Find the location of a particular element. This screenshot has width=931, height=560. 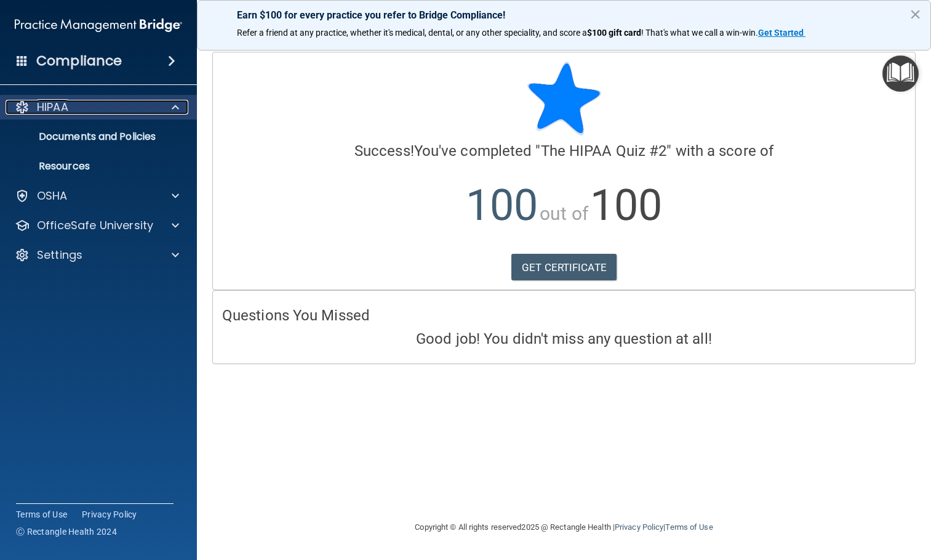

span: out of is located at coordinates (564, 213).